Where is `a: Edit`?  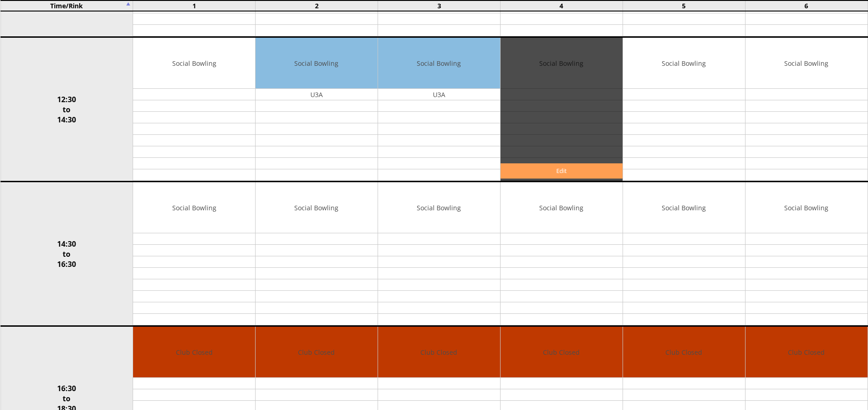 a: Edit is located at coordinates (561, 171).